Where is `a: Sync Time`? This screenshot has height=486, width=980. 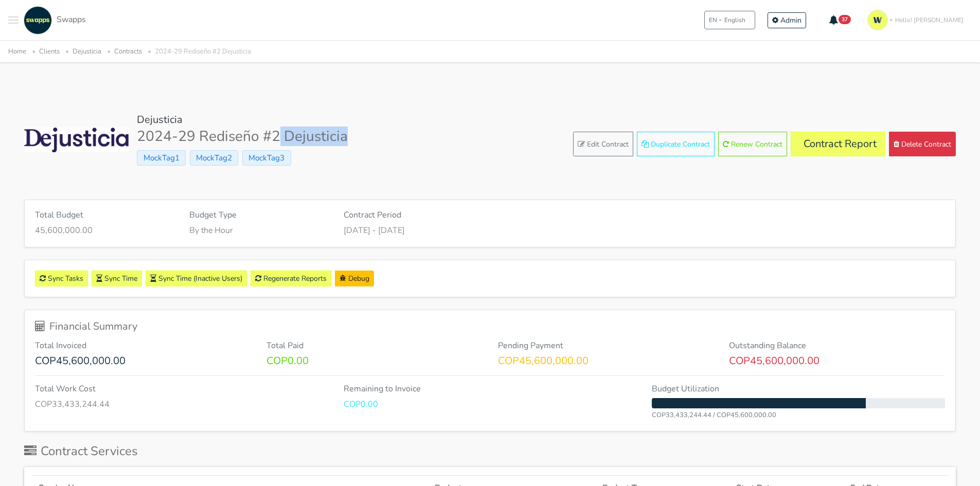 a: Sync Time is located at coordinates (116, 278).